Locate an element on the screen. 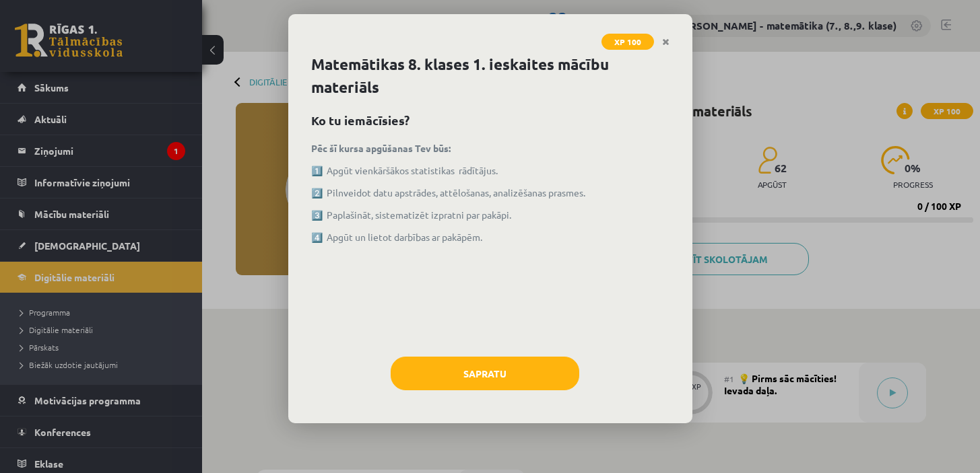  p: 2️⃣ Pilnveidot datu apstrādes, attēlošanas, analizēšanas prasmes. is located at coordinates (490, 192).